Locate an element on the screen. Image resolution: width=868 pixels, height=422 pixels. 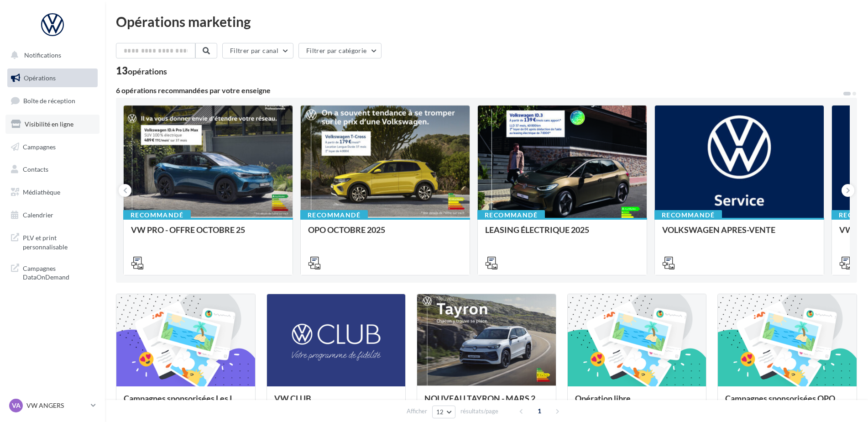
a: PLV et print personnalisable is located at coordinates (52, 241).